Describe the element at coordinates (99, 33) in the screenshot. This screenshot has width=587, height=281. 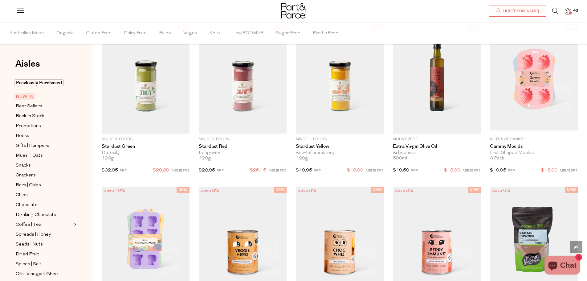
I see `span: Gluten Free` at that location.